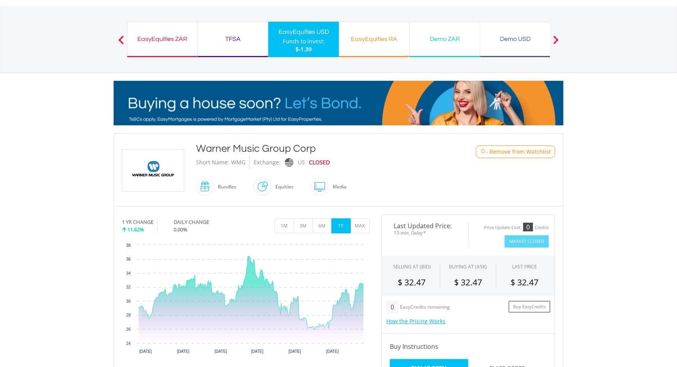  Describe the element at coordinates (338, 103) in the screenshot. I see `img: EasyMortage Promotion Banner` at that location.